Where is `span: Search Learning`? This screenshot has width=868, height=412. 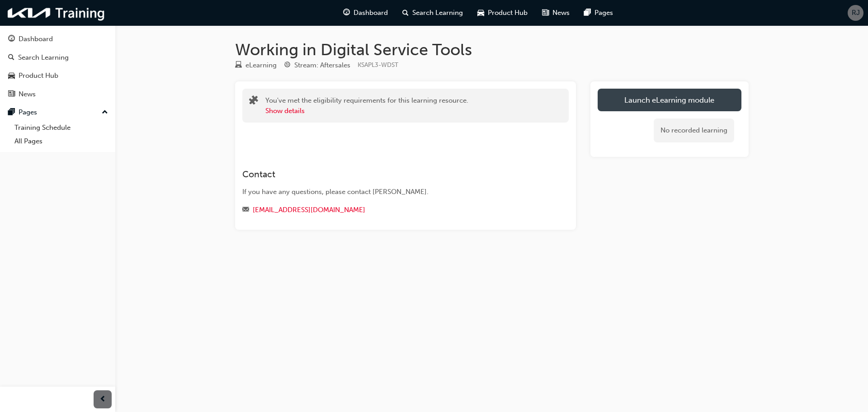 span: Search Learning is located at coordinates (438, 12).